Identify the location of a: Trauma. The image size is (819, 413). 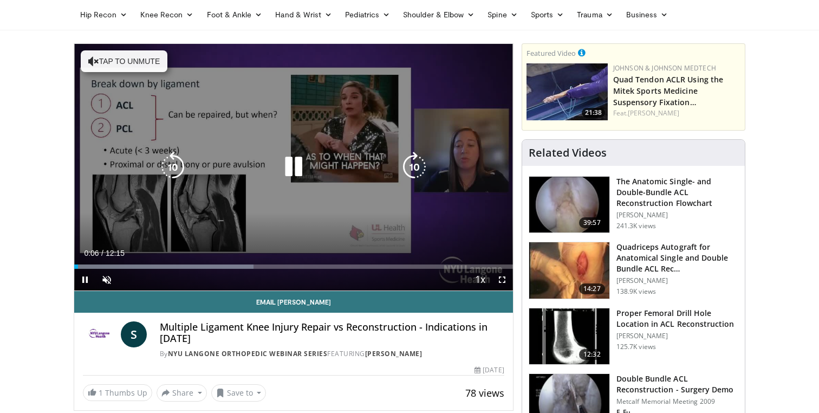
(595, 15).